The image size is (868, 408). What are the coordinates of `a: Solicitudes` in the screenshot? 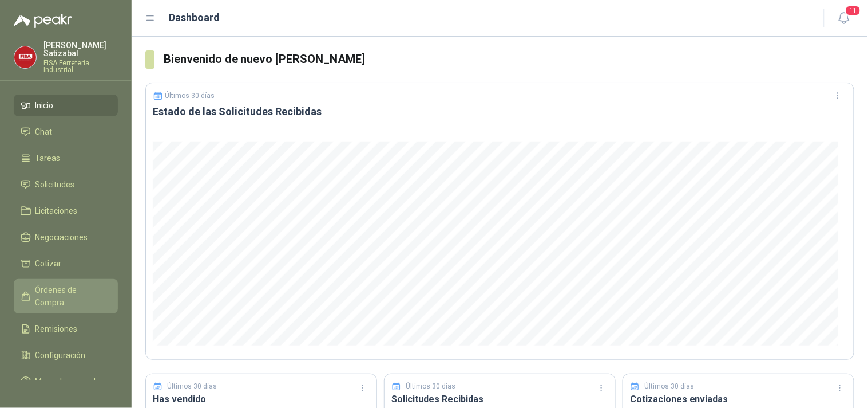 It's located at (65, 184).